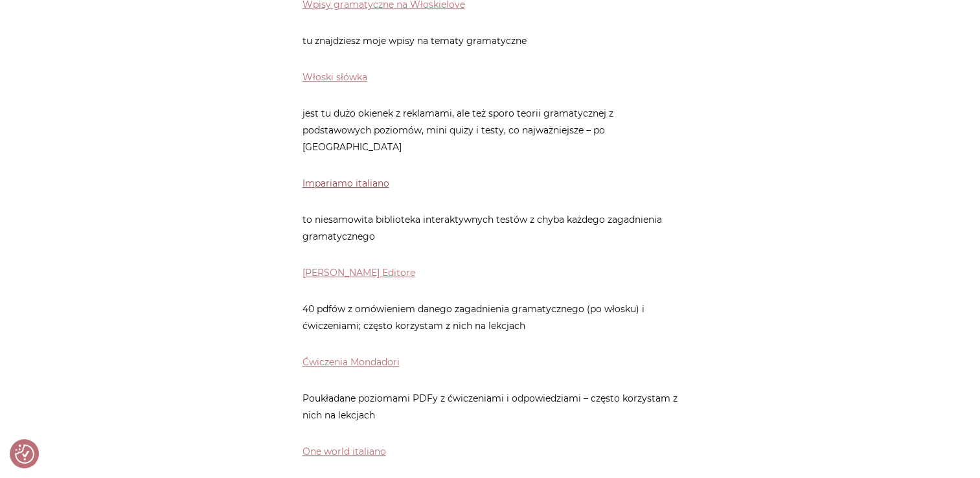 The height and width of the screenshot is (478, 980). I want to click on button: Preferencje co do zgód, so click(25, 454).